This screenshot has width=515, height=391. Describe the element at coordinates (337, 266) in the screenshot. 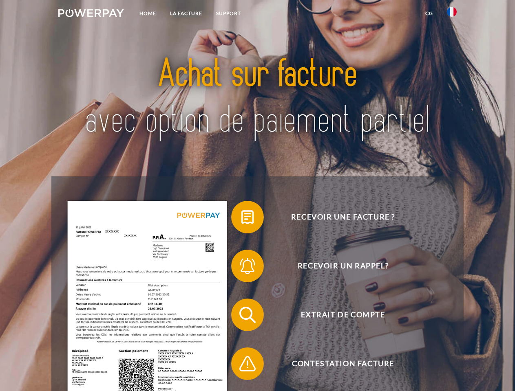

I see `button: Recevoir un rappel?` at that location.